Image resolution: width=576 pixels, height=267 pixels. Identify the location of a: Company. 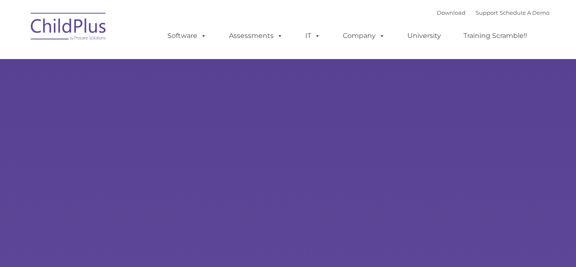
(364, 36).